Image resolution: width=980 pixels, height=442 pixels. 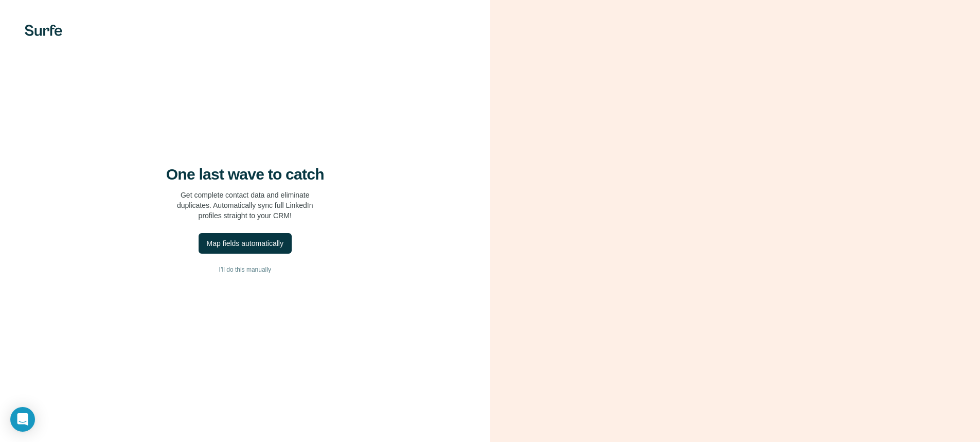 What do you see at coordinates (245, 244) in the screenshot?
I see `button: Map fields automatically` at bounding box center [245, 244].